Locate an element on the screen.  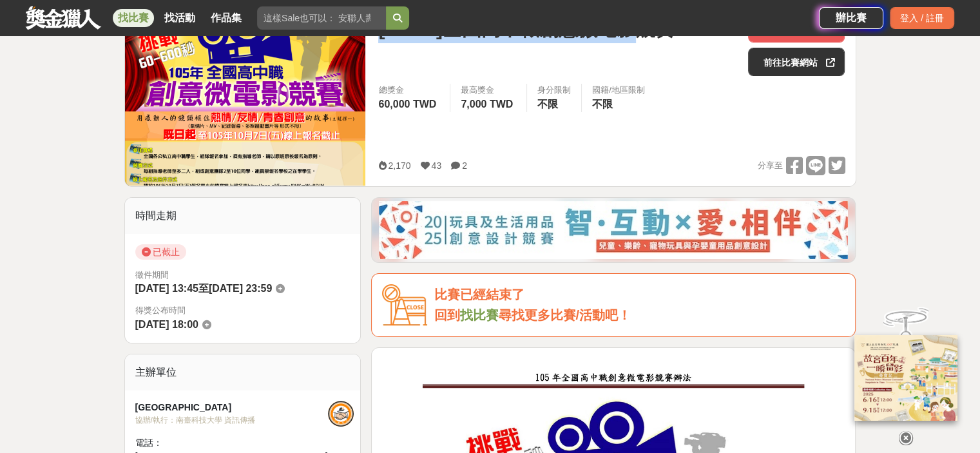
a: 前往比賽網站 is located at coordinates (797, 62).